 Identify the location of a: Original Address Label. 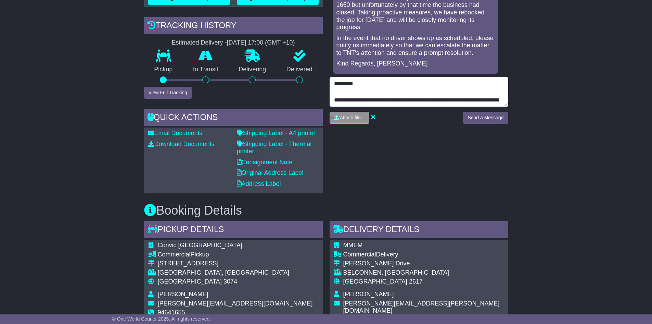
(270, 173).